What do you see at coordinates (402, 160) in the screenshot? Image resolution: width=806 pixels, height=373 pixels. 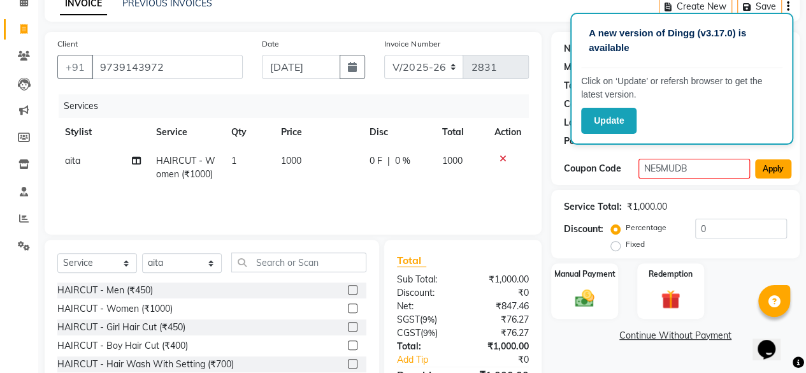 I see `span: 0 %` at bounding box center [402, 160].